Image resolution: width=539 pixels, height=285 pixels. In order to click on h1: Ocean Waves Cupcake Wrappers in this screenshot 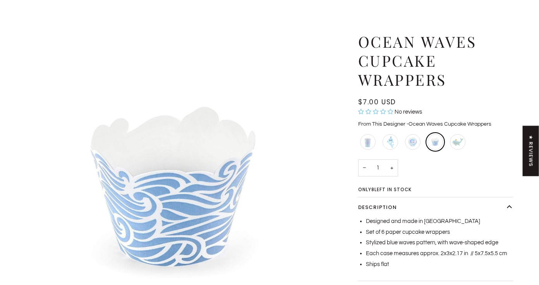, I will do `click(433, 60)`.